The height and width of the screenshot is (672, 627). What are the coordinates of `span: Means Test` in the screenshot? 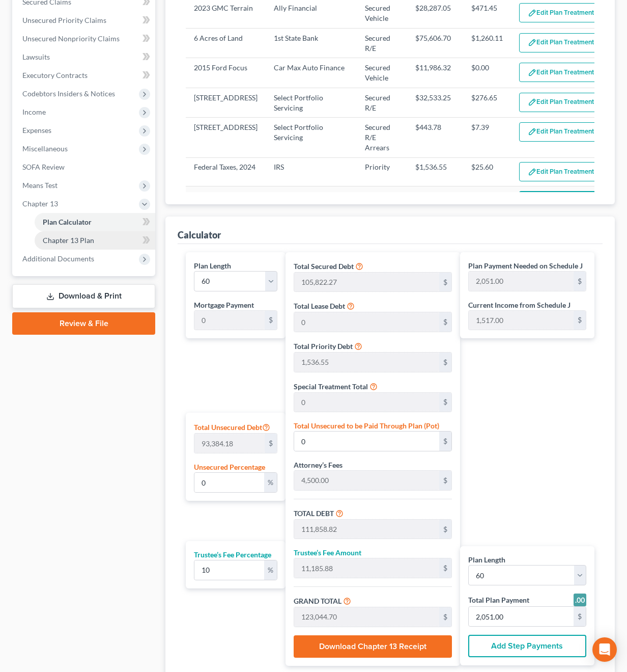 It's located at (40, 185).